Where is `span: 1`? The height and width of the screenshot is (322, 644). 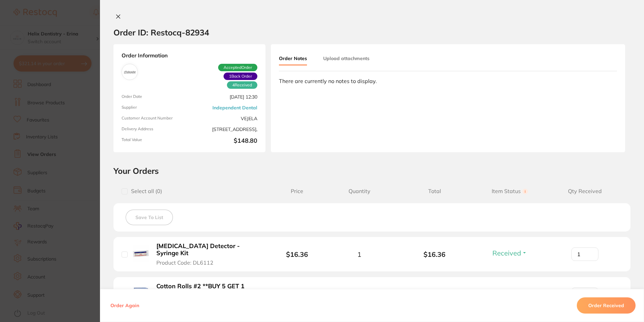 span: 1 is located at coordinates (360, 254).